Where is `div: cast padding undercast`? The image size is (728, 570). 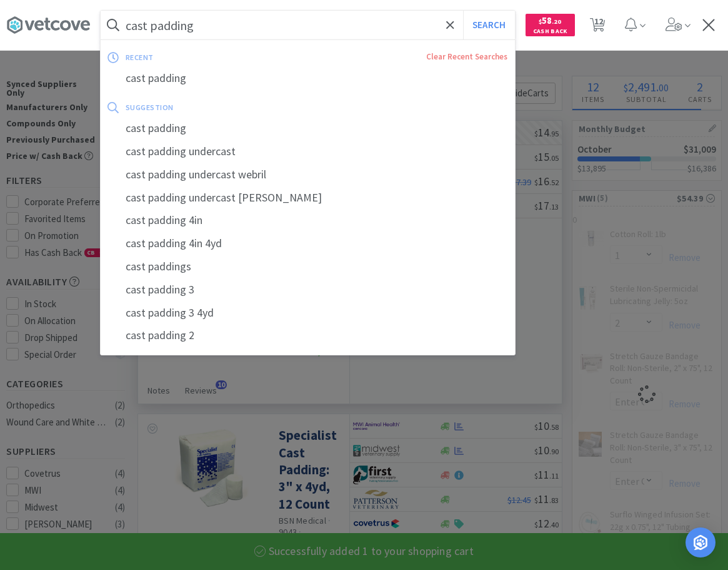
div: cast padding undercast is located at coordinates (308, 151).